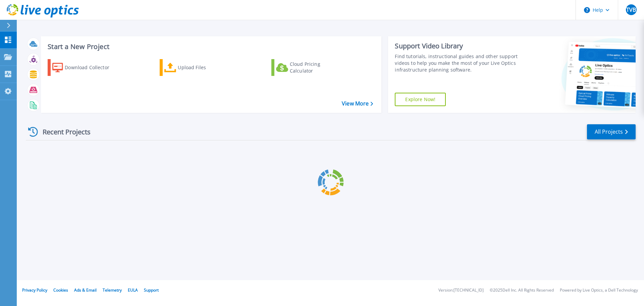 The image size is (644, 306). What do you see at coordinates (598, 290) in the screenshot?
I see `li: Powered by Live Optics, a Dell Technology` at bounding box center [598, 290].